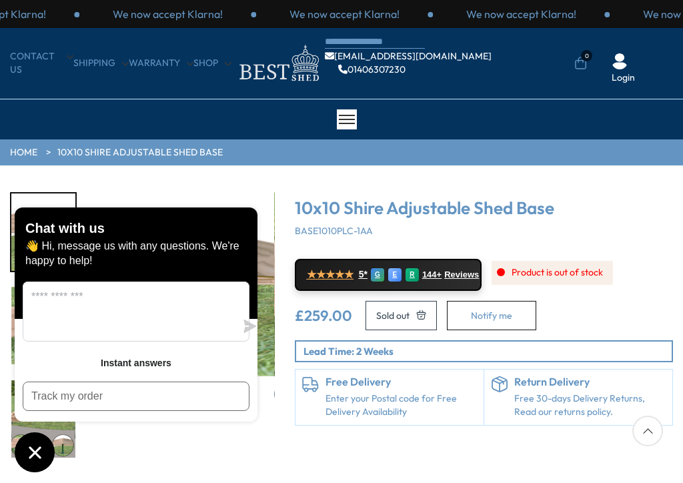  What do you see at coordinates (161, 63) in the screenshot?
I see `a: Warranty` at bounding box center [161, 63].